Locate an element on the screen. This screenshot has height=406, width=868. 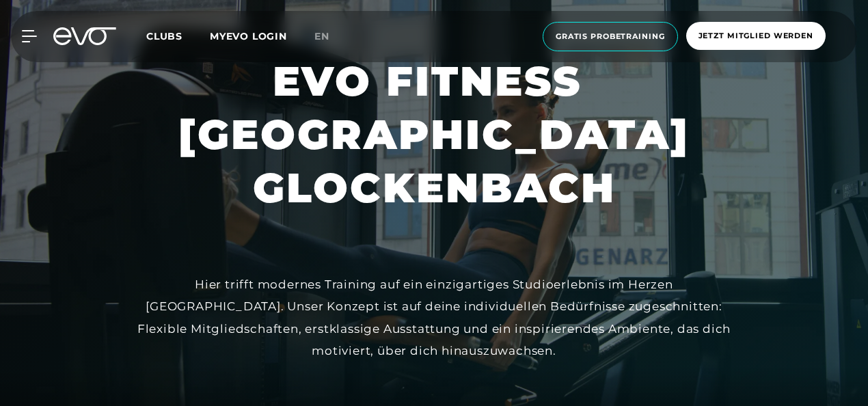
a: en is located at coordinates (330, 36).